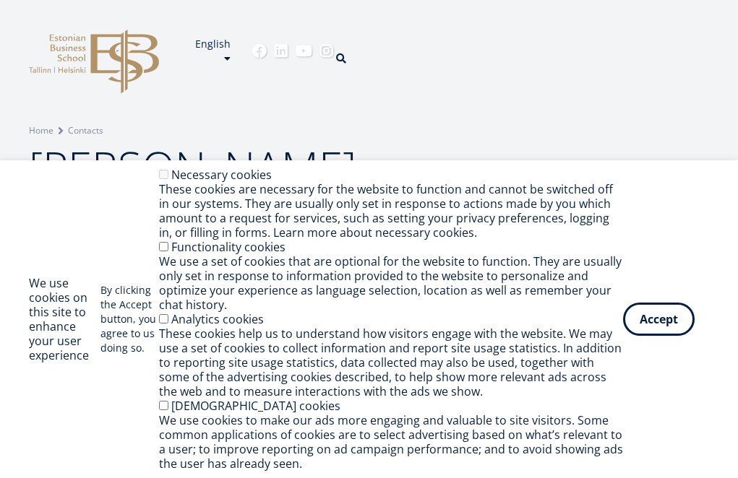  I want to click on div: These cookies help us to understand how visitors engage with the website. We may use a set of coo..., so click(391, 363).